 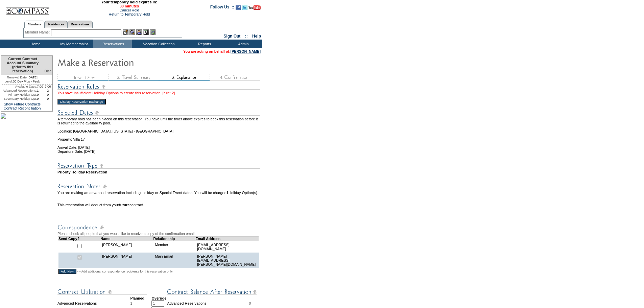 I want to click on img: step1_state3.gif, so click(x=83, y=78).